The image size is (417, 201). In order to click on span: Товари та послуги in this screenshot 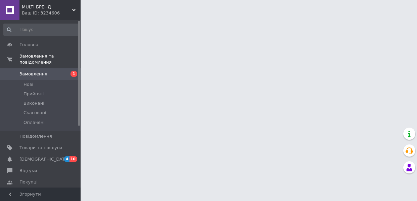, I will do `click(41, 148)`.